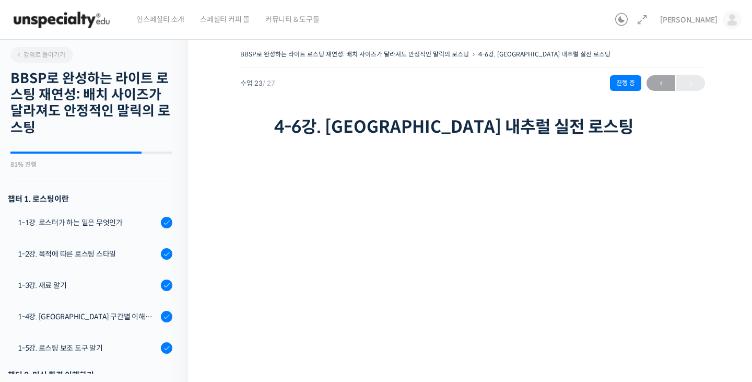 The height and width of the screenshot is (382, 752). I want to click on span: / 27, so click(269, 83).